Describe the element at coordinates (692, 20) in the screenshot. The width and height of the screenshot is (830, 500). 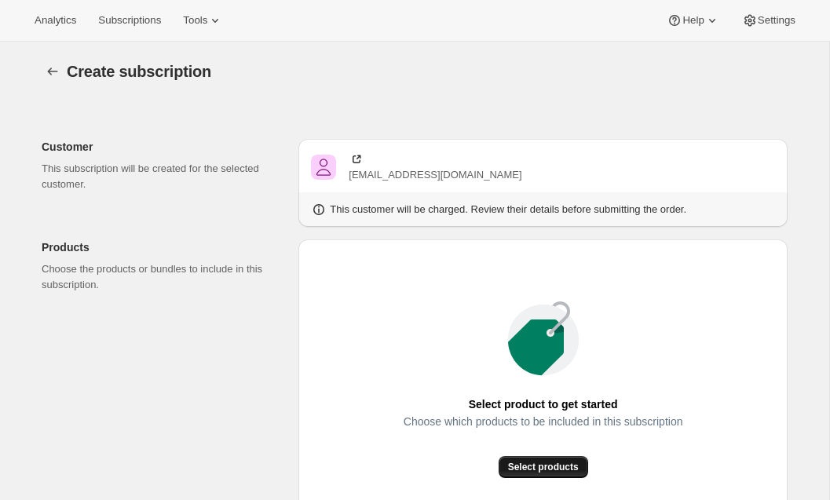
I see `button: Help` at that location.